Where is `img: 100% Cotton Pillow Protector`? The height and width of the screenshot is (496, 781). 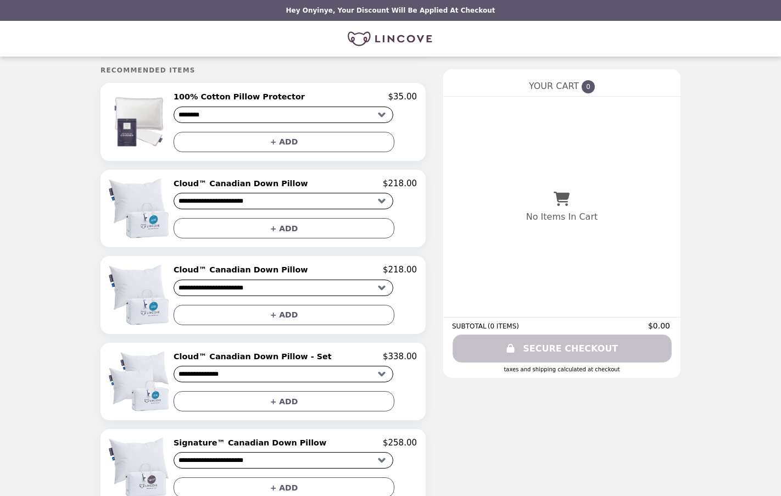
img: 100% Cotton Pillow Protector is located at coordinates (140, 121).